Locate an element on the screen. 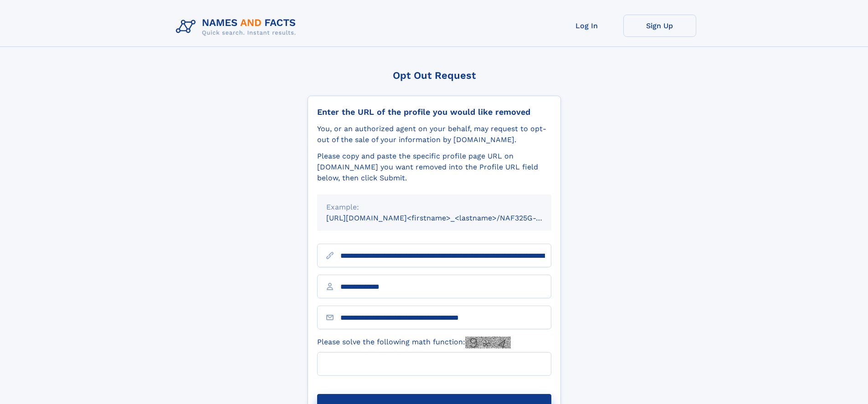  a: Log In is located at coordinates (587, 26).